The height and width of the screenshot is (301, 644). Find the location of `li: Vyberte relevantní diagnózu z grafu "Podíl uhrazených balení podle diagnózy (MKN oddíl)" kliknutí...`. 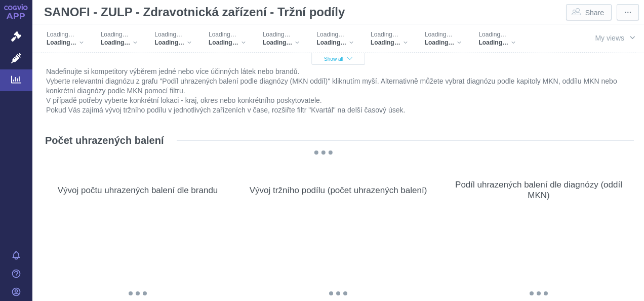

li: Vyberte relevantní diagnózu z grafu "Podíl uhrazených balení podle diagnózy (MKN oddíl)" kliknutí... is located at coordinates (338, 86).